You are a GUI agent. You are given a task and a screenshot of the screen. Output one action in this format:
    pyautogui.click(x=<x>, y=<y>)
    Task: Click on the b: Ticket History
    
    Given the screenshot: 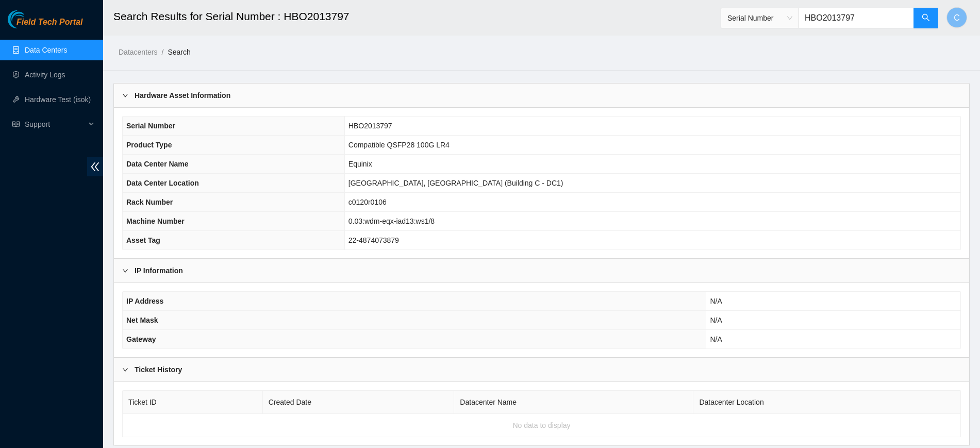 What is the action you would take?
    pyautogui.click(x=158, y=370)
    